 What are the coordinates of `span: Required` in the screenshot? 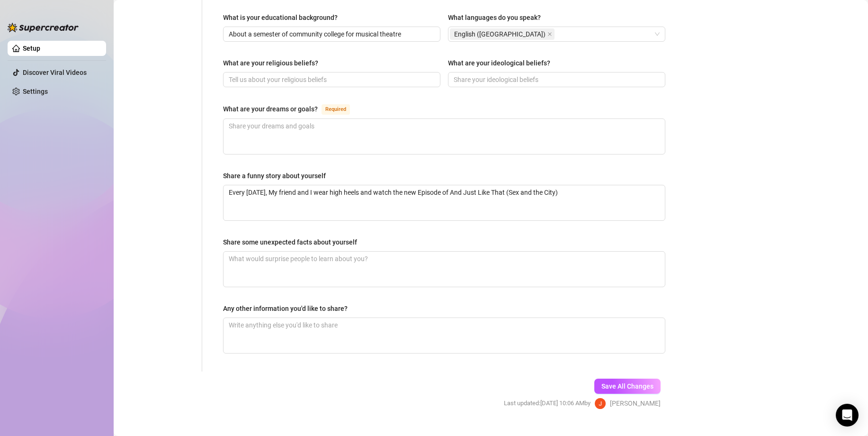 It's located at (335, 110).